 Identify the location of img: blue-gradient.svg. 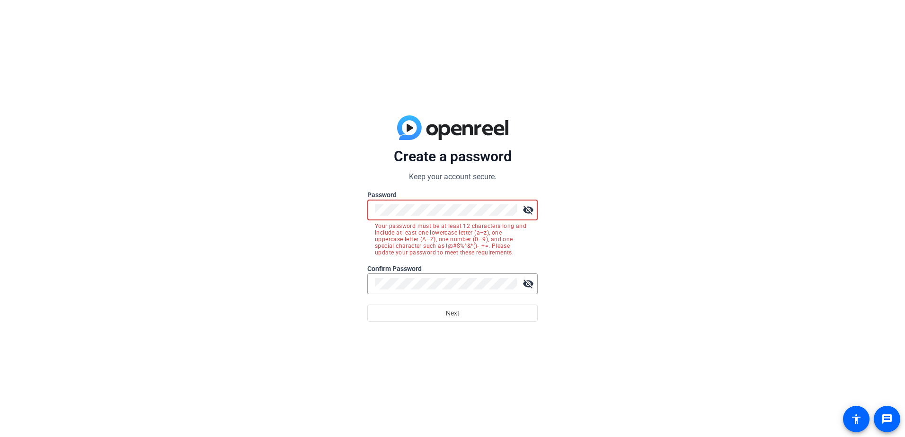
(453, 128).